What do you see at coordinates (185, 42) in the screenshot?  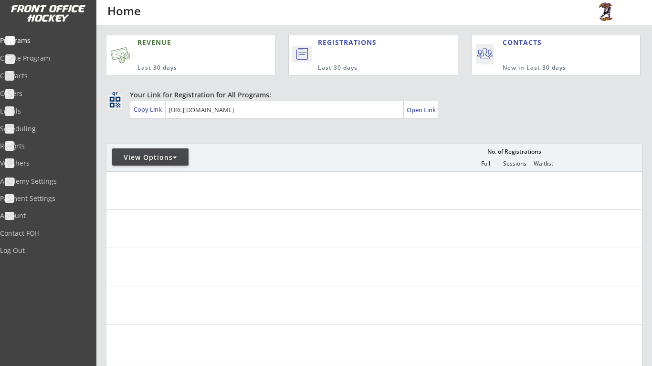 I see `div: REVENUE` at bounding box center [185, 42].